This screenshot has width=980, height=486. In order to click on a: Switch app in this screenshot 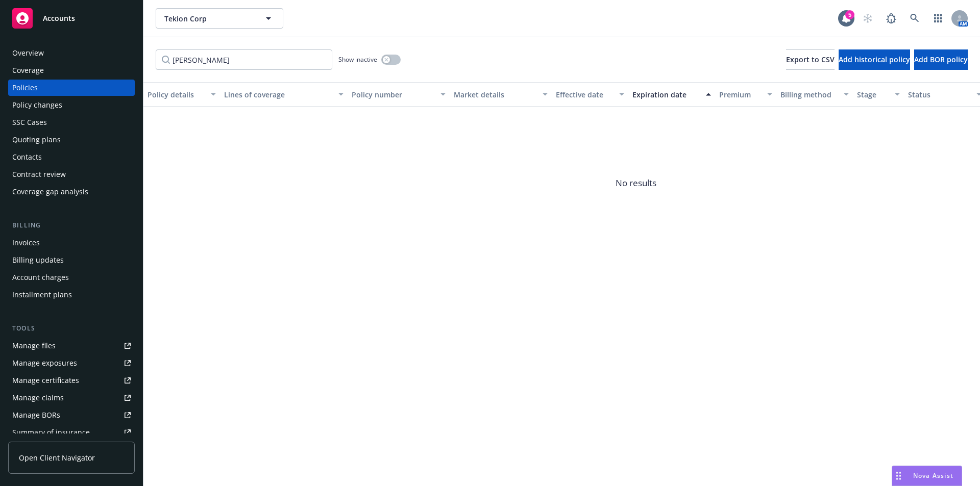, I will do `click(938, 18)`.